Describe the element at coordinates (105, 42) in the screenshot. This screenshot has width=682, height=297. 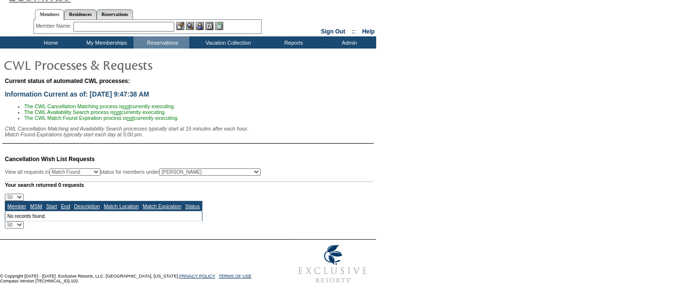
I see `td: My Memberships` at that location.